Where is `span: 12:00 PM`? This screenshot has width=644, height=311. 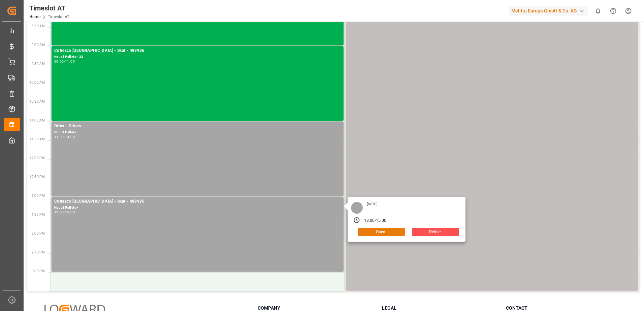
span: 12:00 PM is located at coordinates (37, 158).